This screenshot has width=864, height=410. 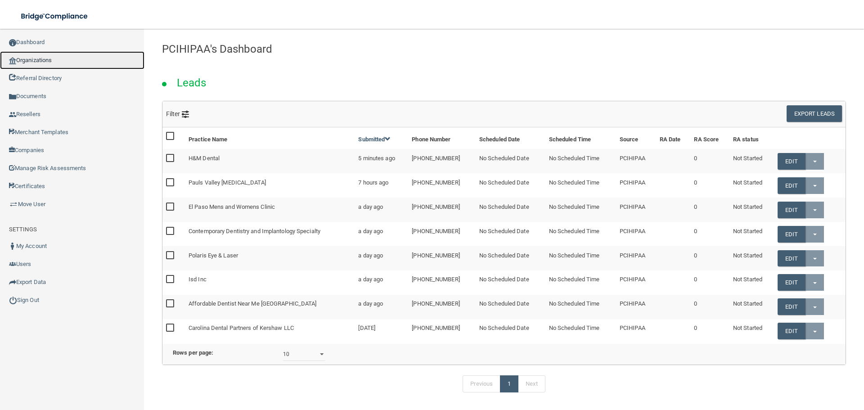 I want to click on img: briefcase.64adab9b.png, so click(x=13, y=204).